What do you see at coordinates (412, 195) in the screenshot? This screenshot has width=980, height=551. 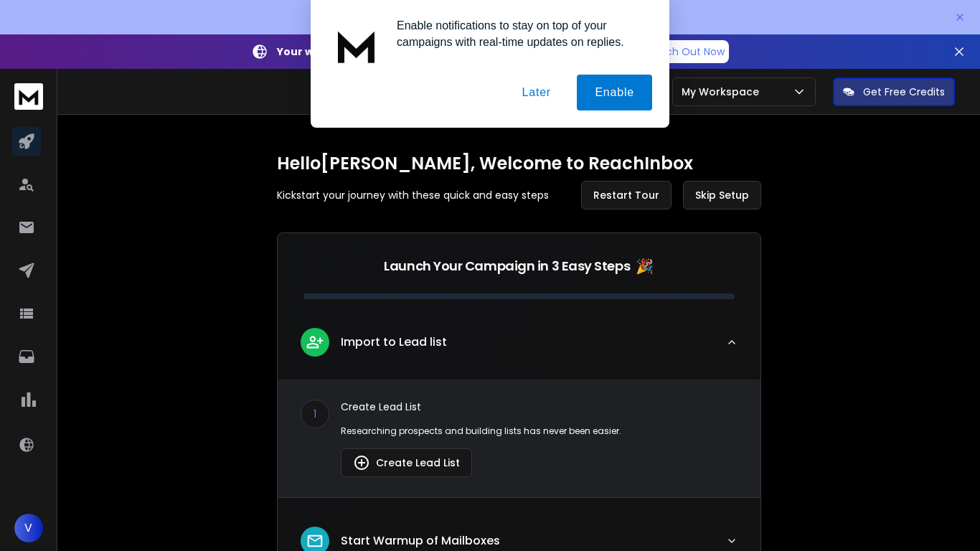 I see `p: Kickstart your journey with these quick and easy steps` at bounding box center [412, 195].